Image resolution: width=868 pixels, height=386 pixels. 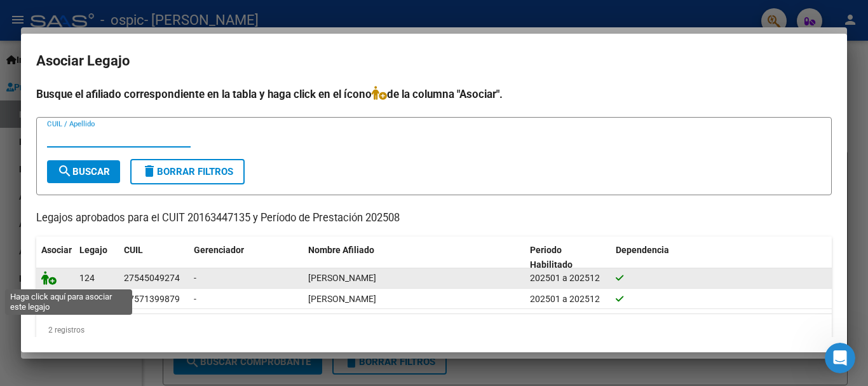 I want to click on div: 27545049274, so click(x=152, y=278).